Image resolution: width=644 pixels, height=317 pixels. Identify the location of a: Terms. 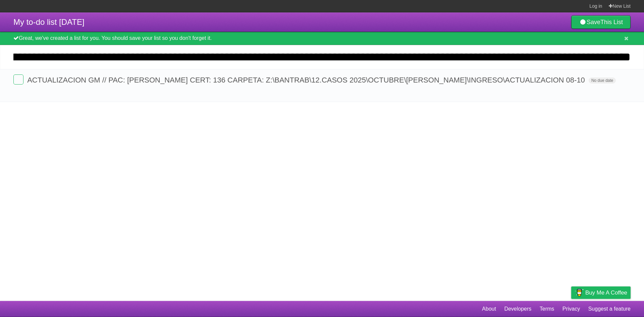
(547, 309).